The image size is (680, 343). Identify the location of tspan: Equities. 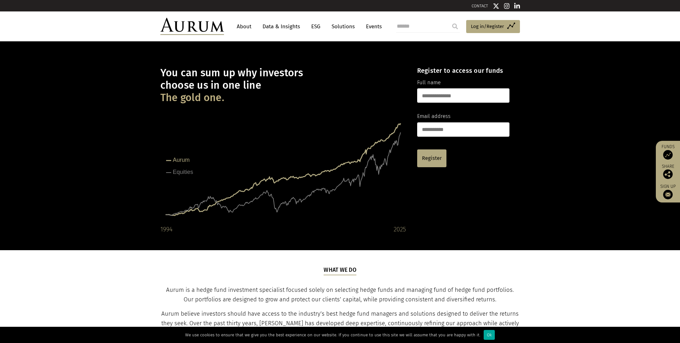
(183, 172).